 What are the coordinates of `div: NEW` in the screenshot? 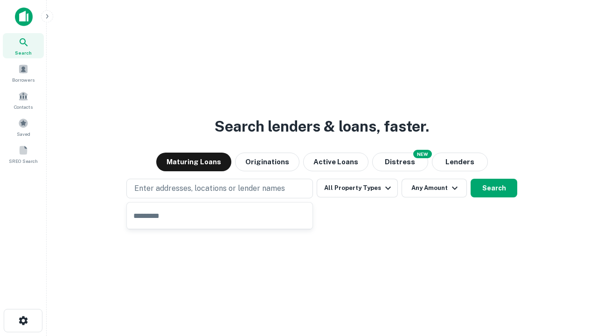 It's located at (423, 154).